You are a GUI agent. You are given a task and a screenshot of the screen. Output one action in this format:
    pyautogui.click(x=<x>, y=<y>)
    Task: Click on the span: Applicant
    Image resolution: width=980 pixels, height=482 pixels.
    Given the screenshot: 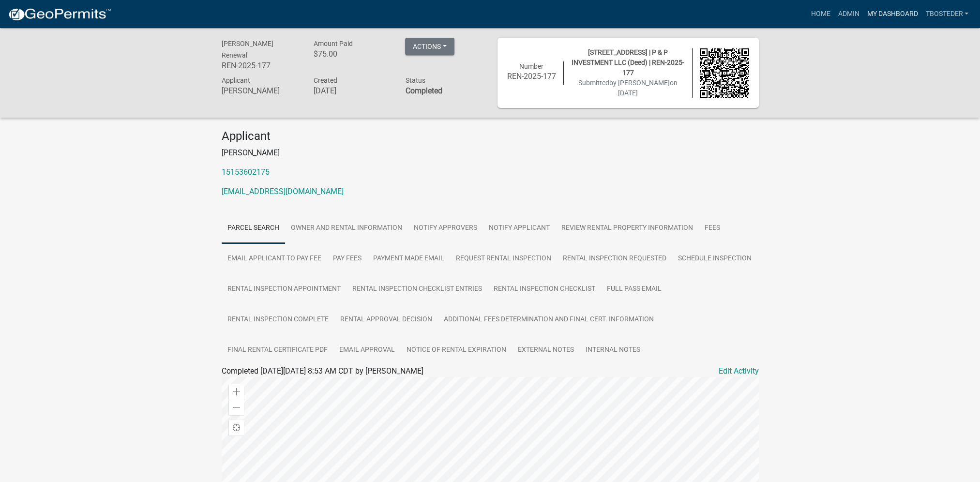 What is the action you would take?
    pyautogui.click(x=236, y=80)
    